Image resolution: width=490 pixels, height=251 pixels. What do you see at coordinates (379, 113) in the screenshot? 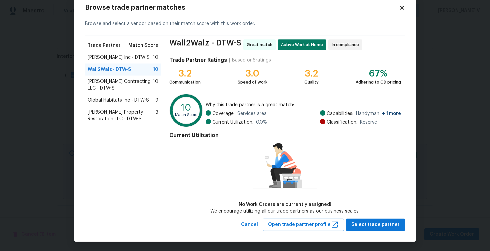
I see `span: Handyman` at bounding box center [379, 113].